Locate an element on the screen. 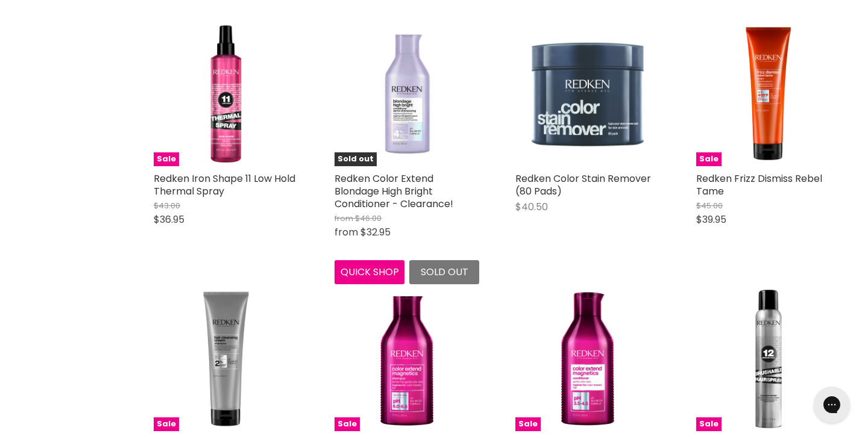 This screenshot has width=868, height=439. a: Redken Frizz Dismiss Rebel TameSale is located at coordinates (768, 94).